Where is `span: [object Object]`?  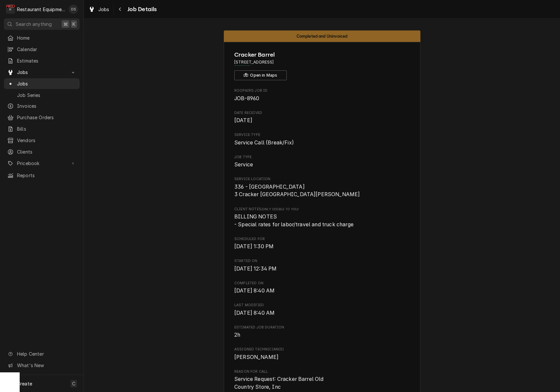 span: [object Object] is located at coordinates (322, 221).